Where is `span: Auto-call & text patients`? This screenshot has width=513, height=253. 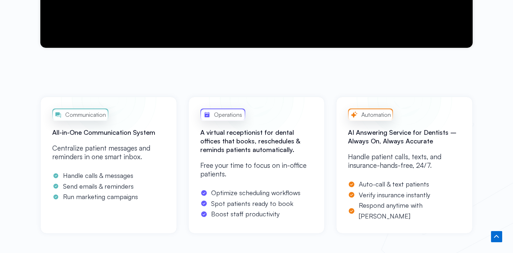 span: Auto-call & text patients is located at coordinates (393, 185).